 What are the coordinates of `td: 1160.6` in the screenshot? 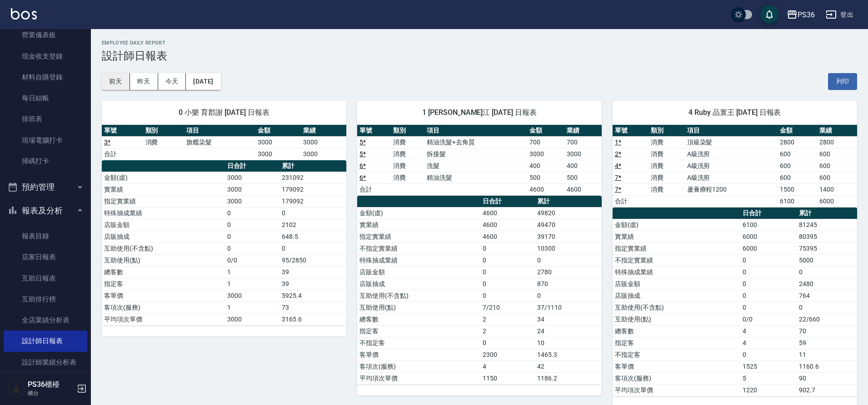 It's located at (827, 367).